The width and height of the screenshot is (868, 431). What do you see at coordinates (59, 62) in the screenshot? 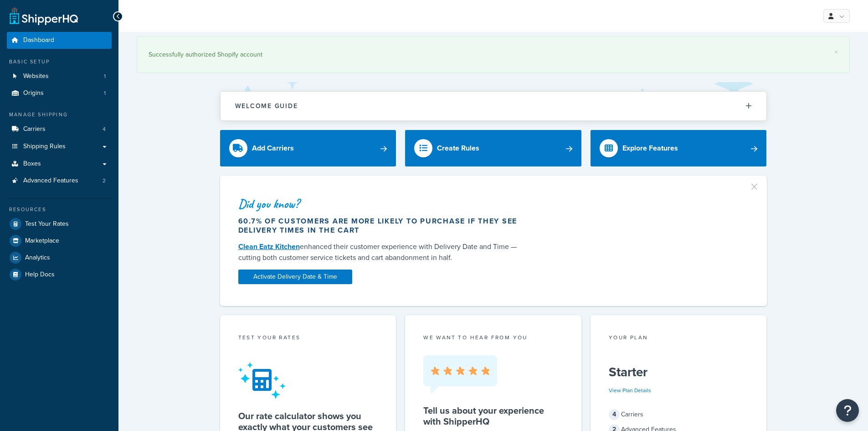
I see `div: Basic Setup` at bounding box center [59, 62].